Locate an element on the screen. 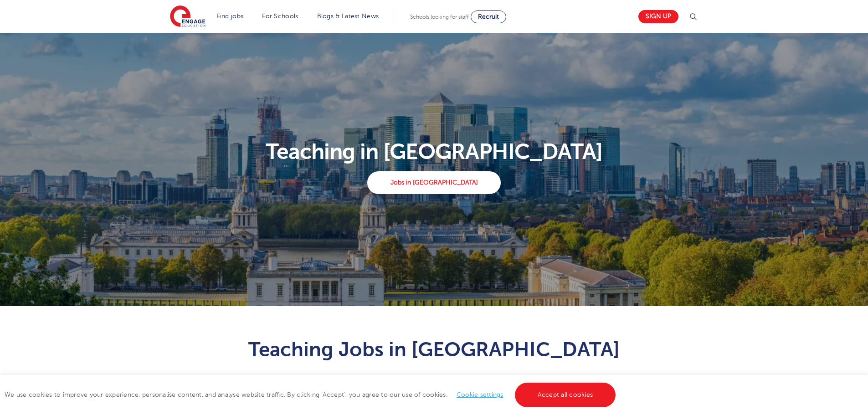 The width and height of the screenshot is (868, 415). a: Cookie settings is located at coordinates (480, 394).